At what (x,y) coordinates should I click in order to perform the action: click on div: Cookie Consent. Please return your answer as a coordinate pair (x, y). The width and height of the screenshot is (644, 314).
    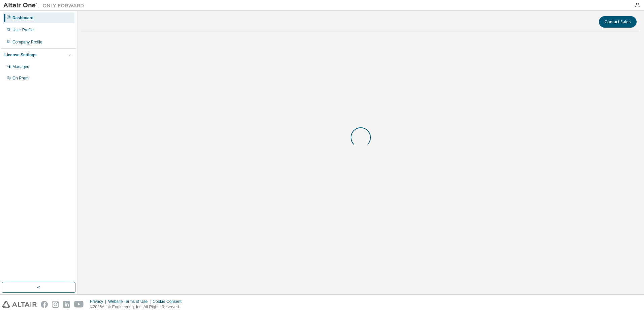
    Looking at the image, I should click on (169, 302).